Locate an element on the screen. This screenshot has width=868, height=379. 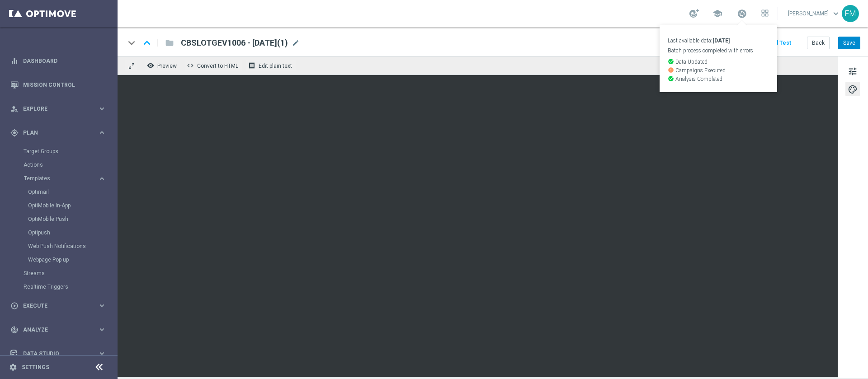
i: receipt is located at coordinates (251, 66).